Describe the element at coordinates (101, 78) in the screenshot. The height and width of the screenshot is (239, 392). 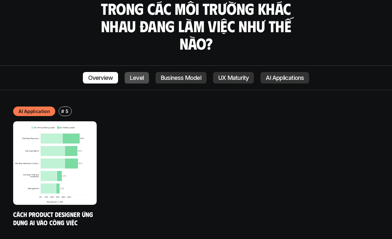
I see `p: Overview` at that location.